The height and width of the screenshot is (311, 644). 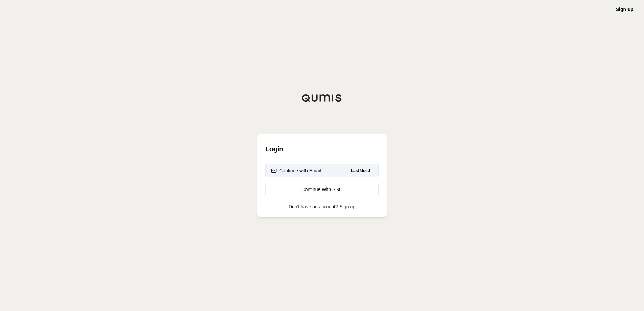 What do you see at coordinates (322, 189) in the screenshot?
I see `div: Continue With SSO` at bounding box center [322, 189].